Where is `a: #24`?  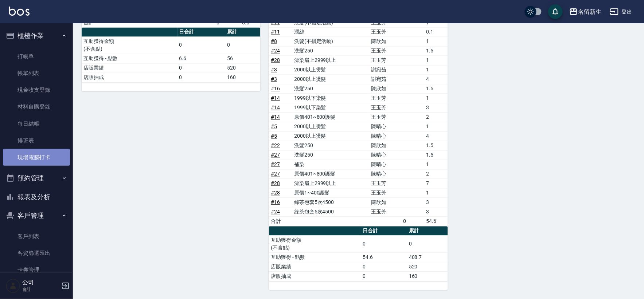
a: #24 is located at coordinates (275, 212).